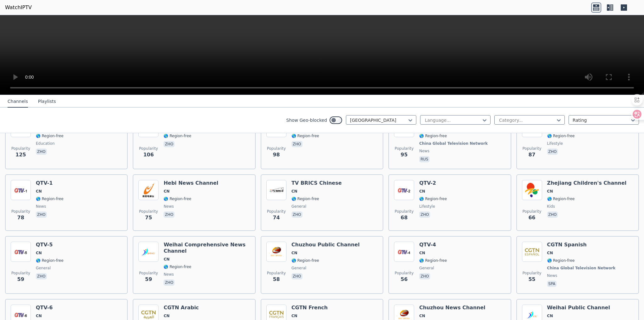 The width and height of the screenshot is (644, 320). Describe the element at coordinates (149, 252) in the screenshot. I see `img: Weihai Comprehensive News Channel` at that location.